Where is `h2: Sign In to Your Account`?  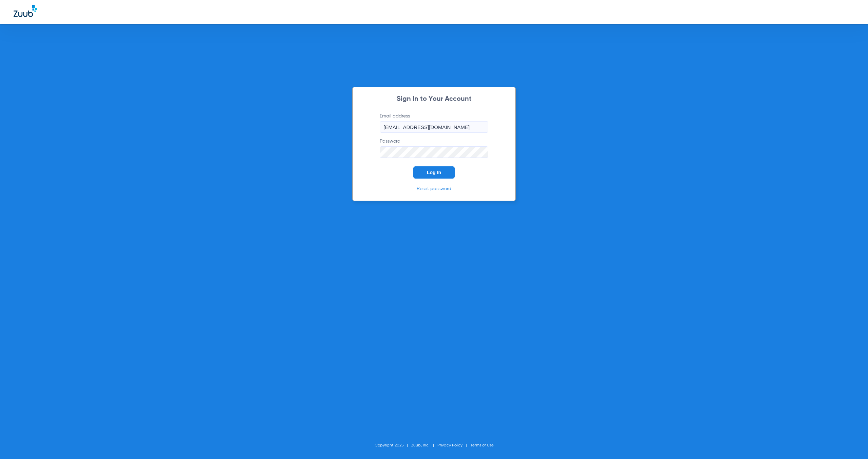 h2: Sign In to Your Account is located at coordinates (434, 99).